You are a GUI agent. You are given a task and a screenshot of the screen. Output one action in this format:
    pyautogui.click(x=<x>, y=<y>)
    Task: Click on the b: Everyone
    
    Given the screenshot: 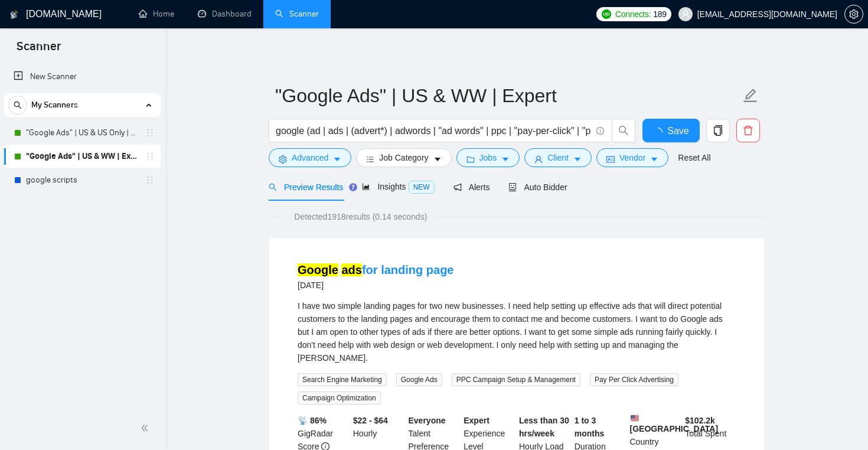 What is the action you would take?
    pyautogui.click(x=427, y=420)
    